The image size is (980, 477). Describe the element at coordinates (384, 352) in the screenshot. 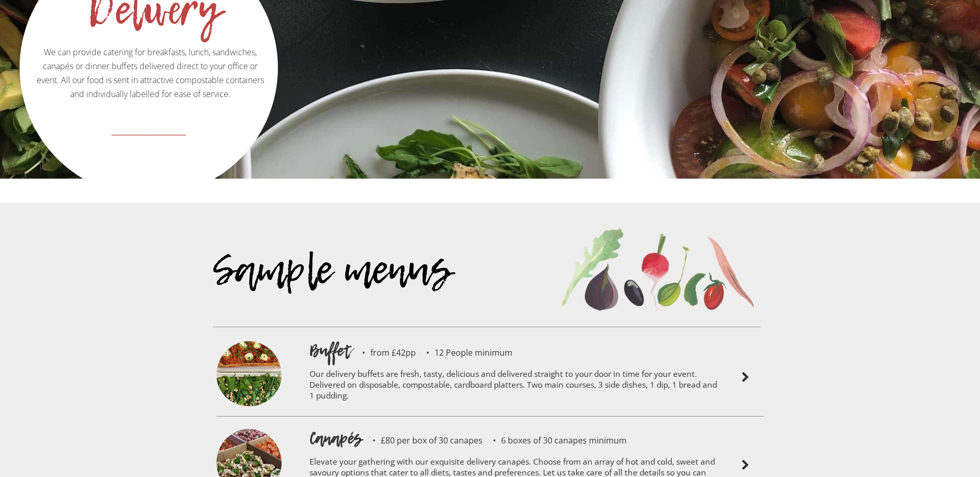

I see `p: from £42pp` at that location.